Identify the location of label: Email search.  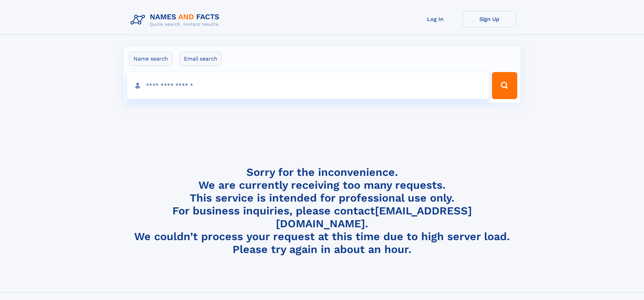
(200, 59).